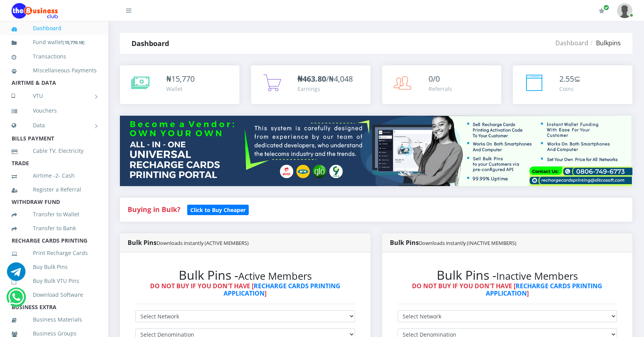 The height and width of the screenshot is (337, 644). Describe the element at coordinates (54, 96) in the screenshot. I see `a: VTU` at that location.